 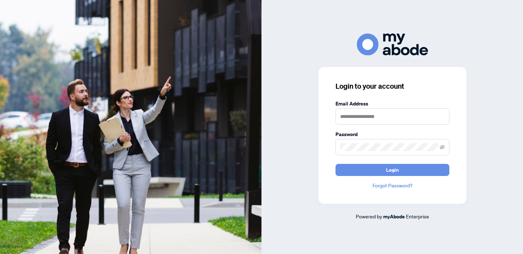 What do you see at coordinates (392, 134) in the screenshot?
I see `label: Password` at bounding box center [392, 134].